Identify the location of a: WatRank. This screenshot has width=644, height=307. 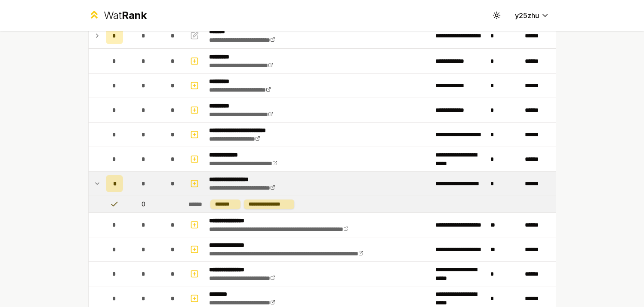
(117, 16).